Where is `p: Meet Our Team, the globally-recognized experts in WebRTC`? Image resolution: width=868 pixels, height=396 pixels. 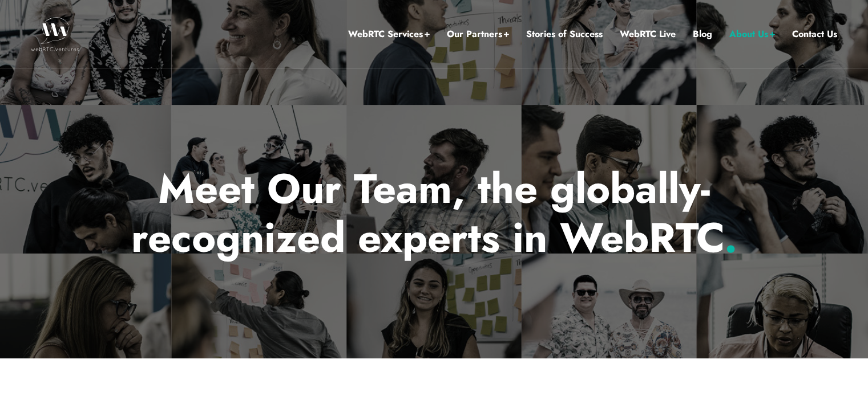 p: Meet Our Team, the globally-recognized experts in WebRTC is located at coordinates (434, 214).